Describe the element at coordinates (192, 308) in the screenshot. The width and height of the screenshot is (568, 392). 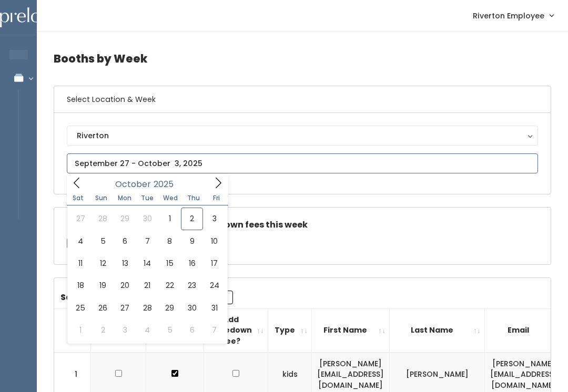
I see `span: October 30, 2025` at that location.